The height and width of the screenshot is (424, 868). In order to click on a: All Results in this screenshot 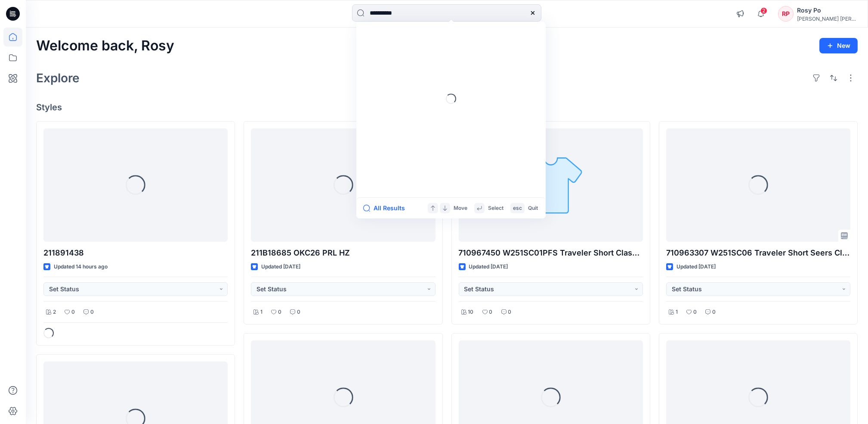, I will do `click(387, 208)`.